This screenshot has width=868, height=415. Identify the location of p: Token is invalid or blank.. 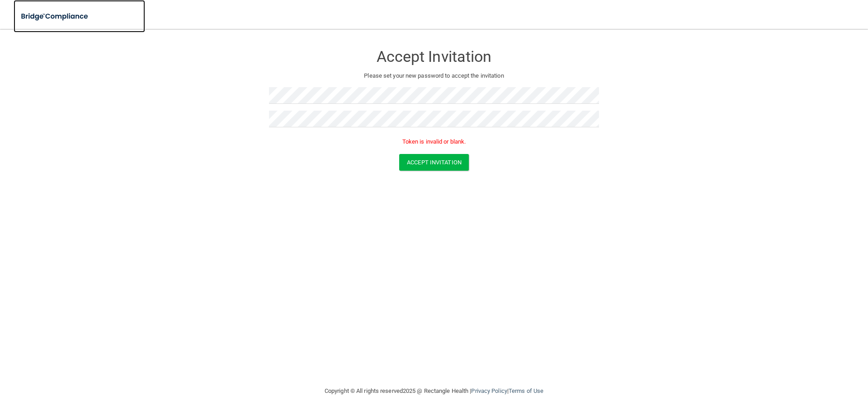
(434, 142).